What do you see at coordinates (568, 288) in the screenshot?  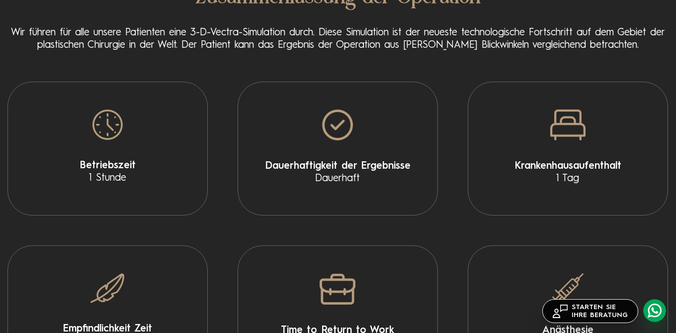 I see `img: summary_6.png` at bounding box center [568, 288].